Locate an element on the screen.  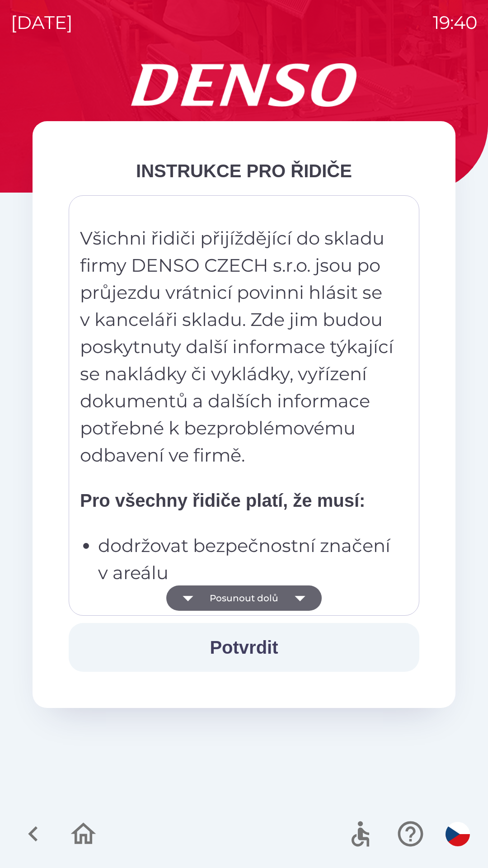
img: Logo is located at coordinates (244, 85).